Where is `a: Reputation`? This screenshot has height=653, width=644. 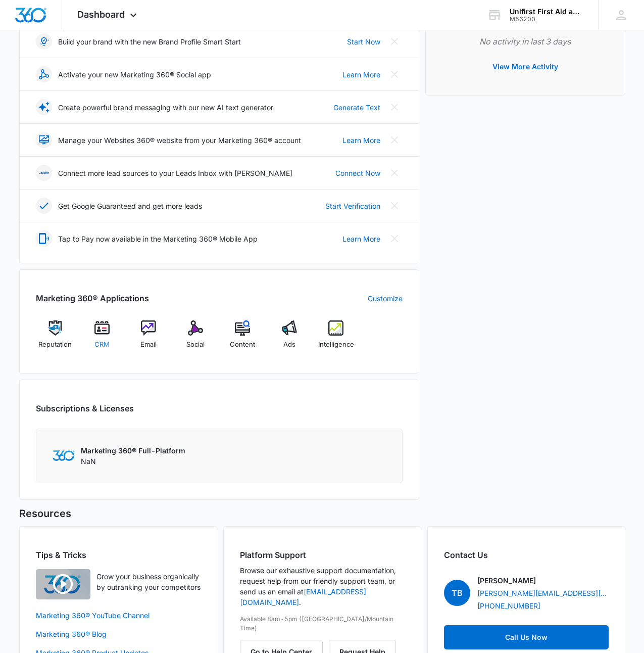
a: Reputation is located at coordinates (55, 338).